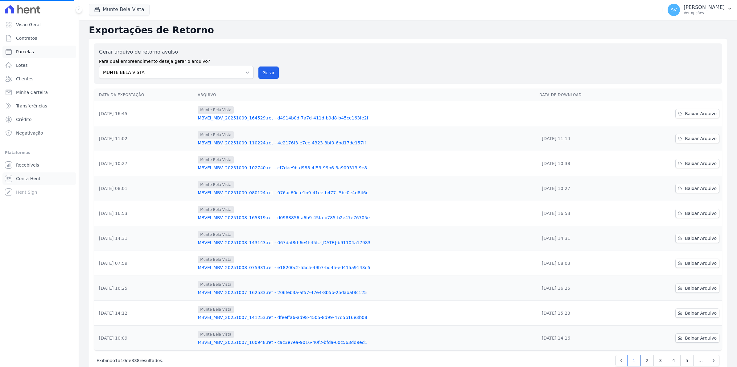  Describe the element at coordinates (39, 106) in the screenshot. I see `a: Transferências` at that location.